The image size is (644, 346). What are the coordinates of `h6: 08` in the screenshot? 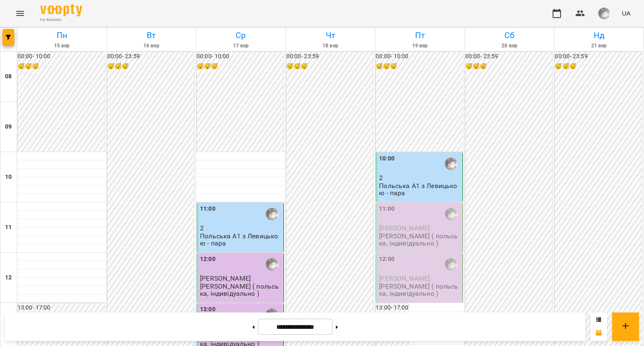 It's located at (9, 76).